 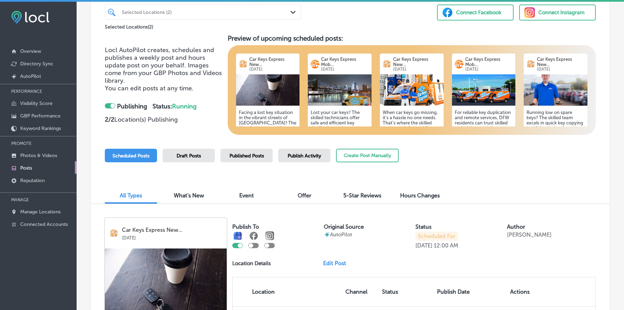 What do you see at coordinates (412, 38) in the screenshot?
I see `h3: Preview of upcoming scheduled posts:` at bounding box center [412, 38].